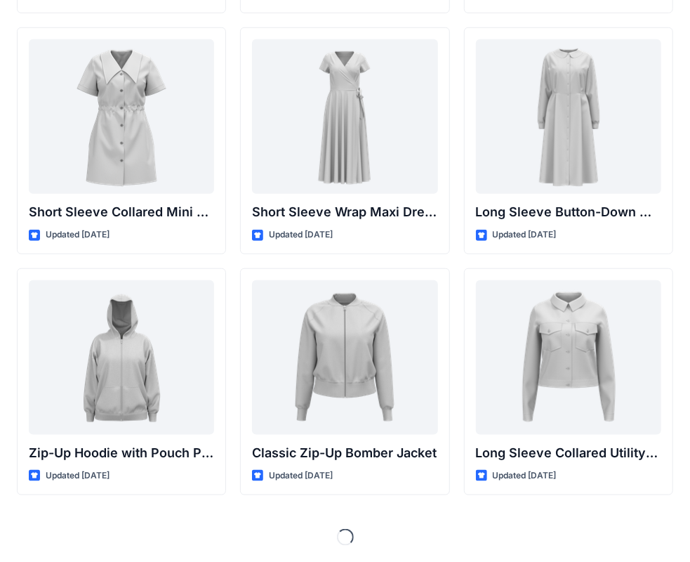  What do you see at coordinates (569, 358) in the screenshot?
I see `a: Long Sleeve Collared Utility Jacket` at bounding box center [569, 358].